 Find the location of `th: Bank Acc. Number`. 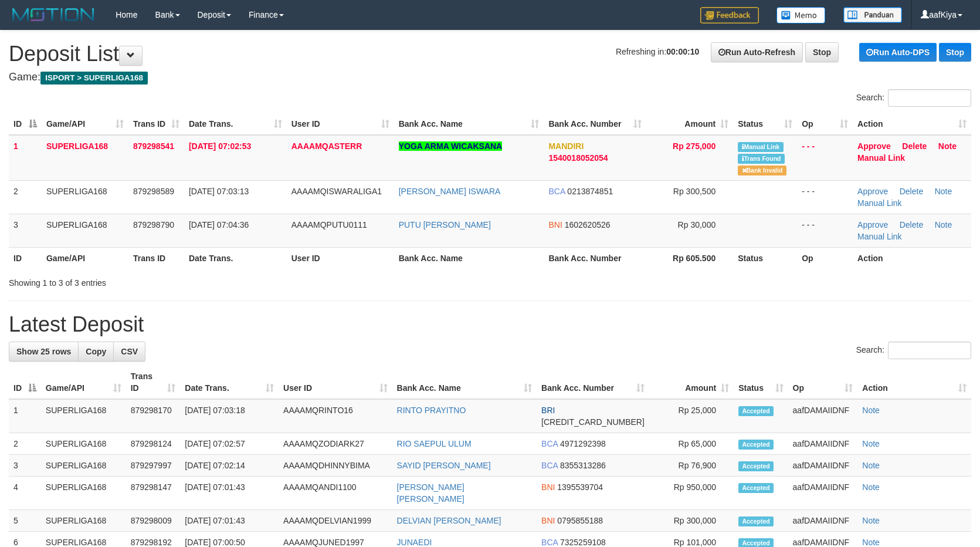

th: Bank Acc. Number is located at coordinates (595, 258).